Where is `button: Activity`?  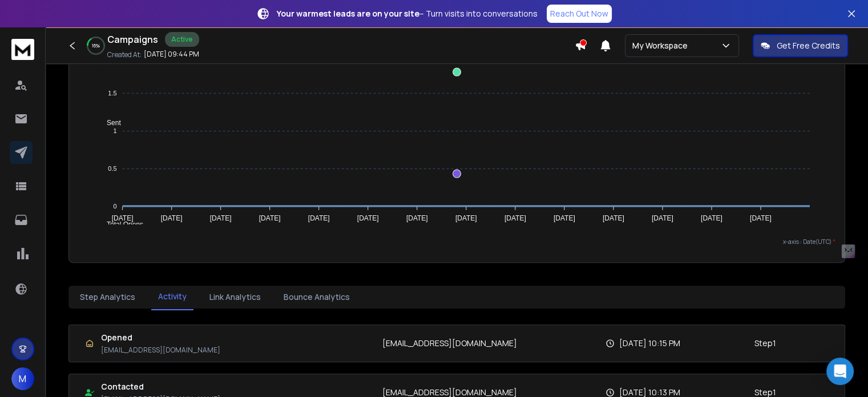
button: Activity is located at coordinates (172, 297).